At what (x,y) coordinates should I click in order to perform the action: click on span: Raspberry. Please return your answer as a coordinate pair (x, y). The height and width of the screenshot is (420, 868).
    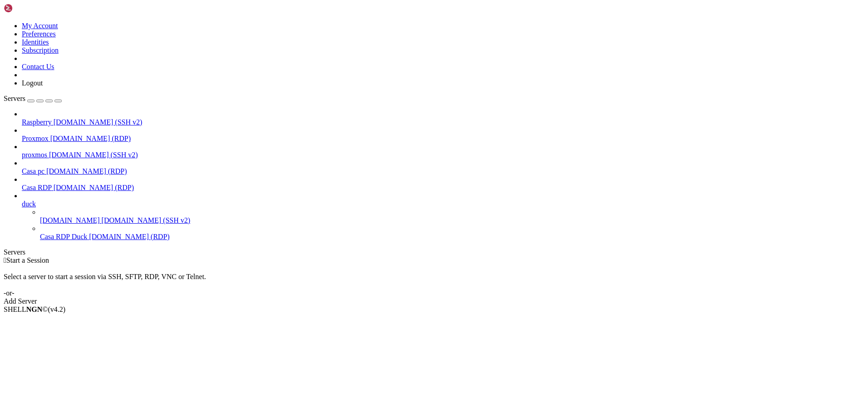
    Looking at the image, I should click on (37, 122).